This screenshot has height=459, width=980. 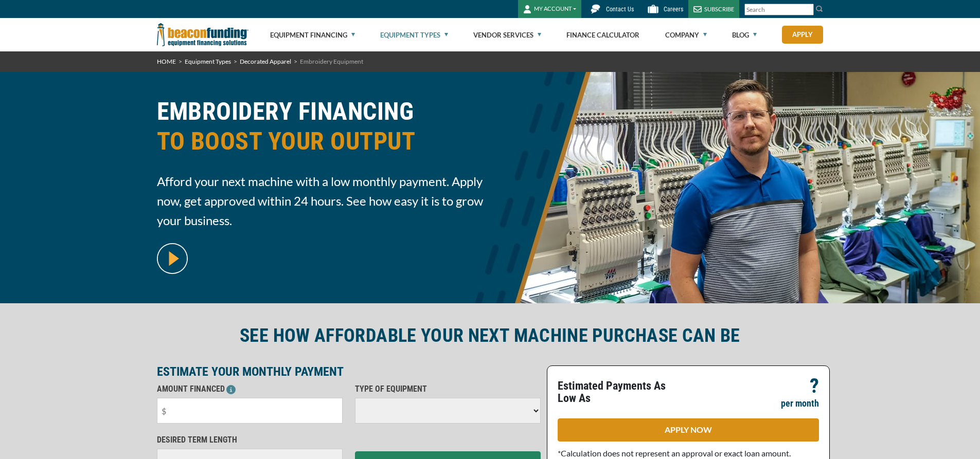 What do you see at coordinates (674, 10) in the screenshot?
I see `span: Careers` at bounding box center [674, 10].